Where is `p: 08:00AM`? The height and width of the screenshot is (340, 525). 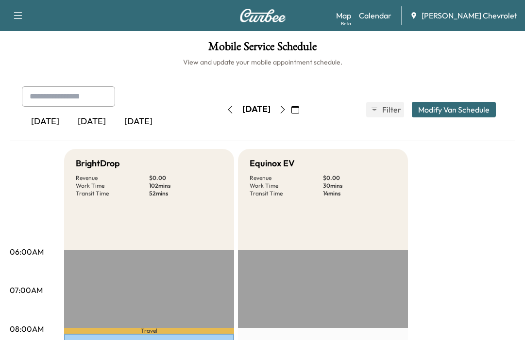
p: 08:00AM is located at coordinates (27, 329).